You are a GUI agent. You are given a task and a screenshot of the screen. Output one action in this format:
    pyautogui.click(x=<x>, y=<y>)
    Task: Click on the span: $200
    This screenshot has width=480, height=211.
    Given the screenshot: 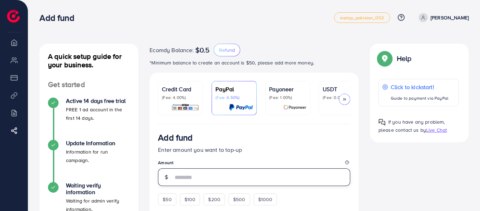 What is the action you would take?
    pyautogui.click(x=214, y=200)
    